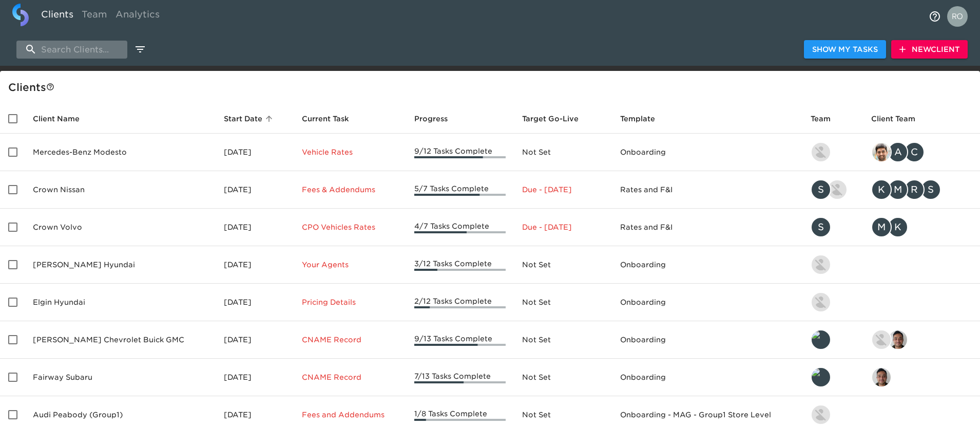 This screenshot has height=425, width=980. What do you see at coordinates (460, 302) in the screenshot?
I see `td: 2/12 Tasks Complete` at bounding box center [460, 302].